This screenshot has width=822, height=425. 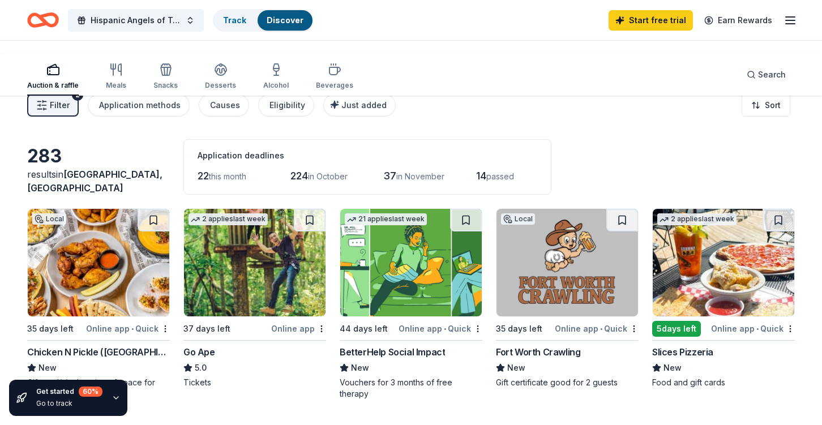 I want to click on div: BetterHelp Social Impact, so click(x=392, y=352).